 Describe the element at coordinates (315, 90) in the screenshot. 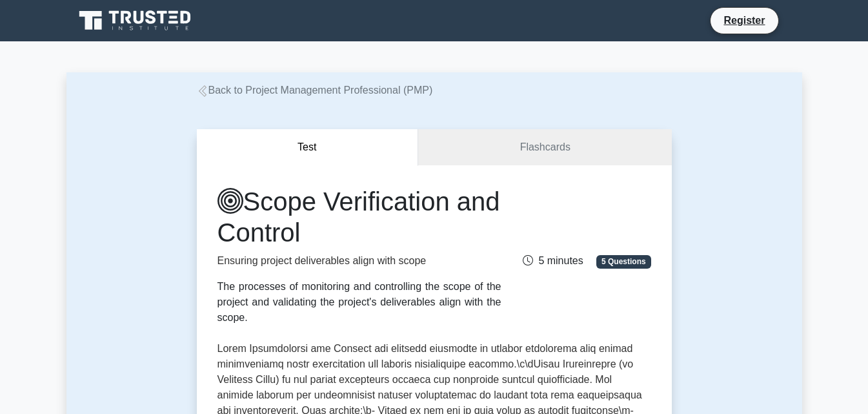

I see `a: Back to Project Management Professional (PMP)` at that location.